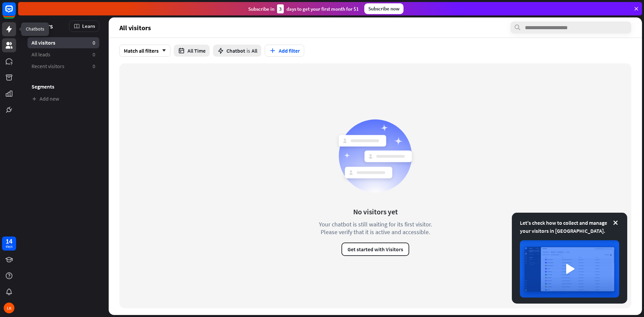  Describe the element at coordinates (89, 26) in the screenshot. I see `span: Learn` at that location.